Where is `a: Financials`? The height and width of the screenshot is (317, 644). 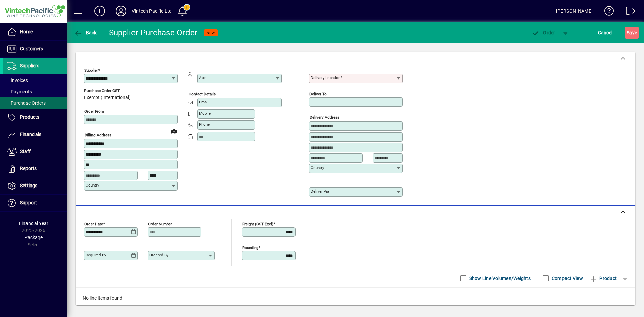 a: Financials is located at coordinates (35, 135).